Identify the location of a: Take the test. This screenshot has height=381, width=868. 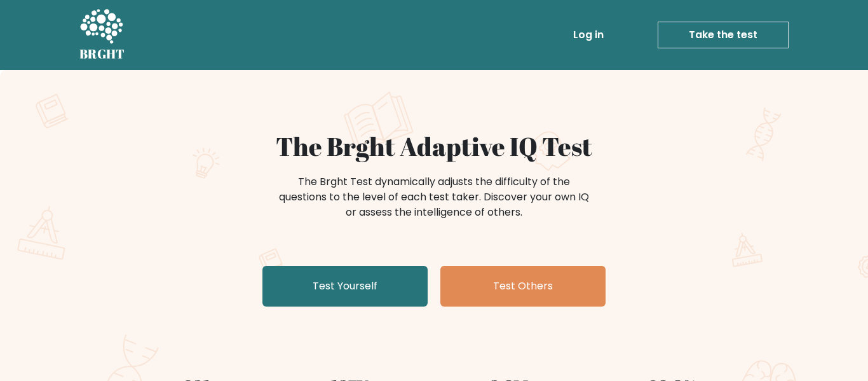
(724, 35).